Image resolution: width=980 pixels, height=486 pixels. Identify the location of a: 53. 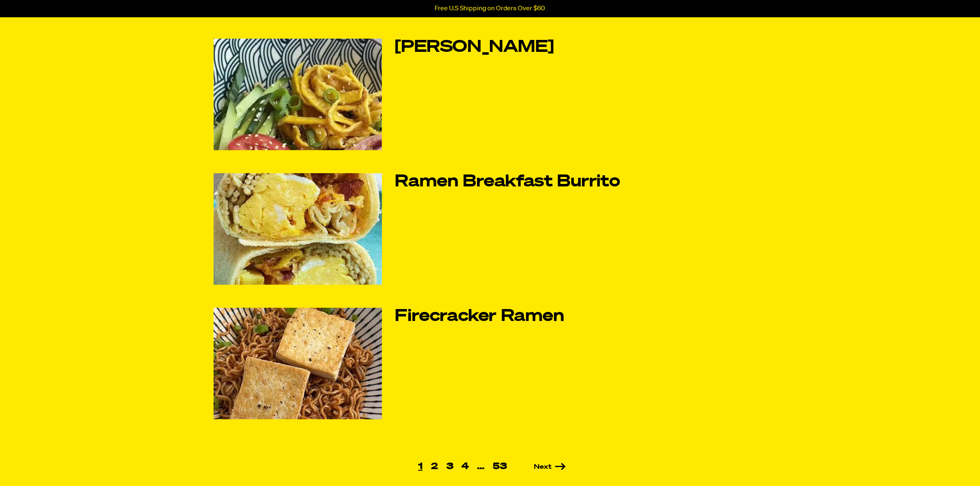
(500, 466).